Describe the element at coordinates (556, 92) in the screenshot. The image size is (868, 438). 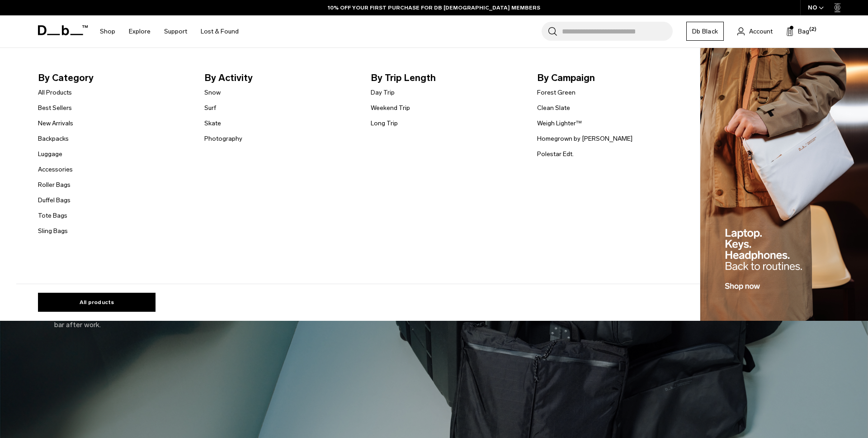
I see `a: Forest Green` at that location.